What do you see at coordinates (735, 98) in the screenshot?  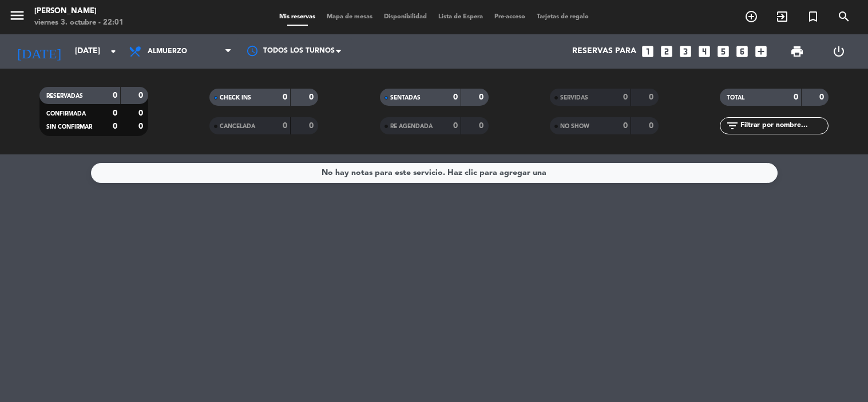 I see `span: TOTAL` at bounding box center [735, 98].